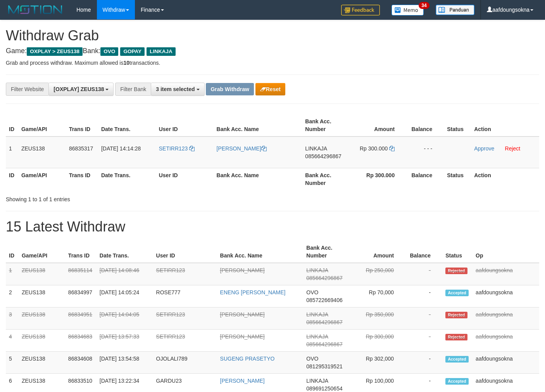  Describe the element at coordinates (80, 297) in the screenshot. I see `td: 86834997` at that location.